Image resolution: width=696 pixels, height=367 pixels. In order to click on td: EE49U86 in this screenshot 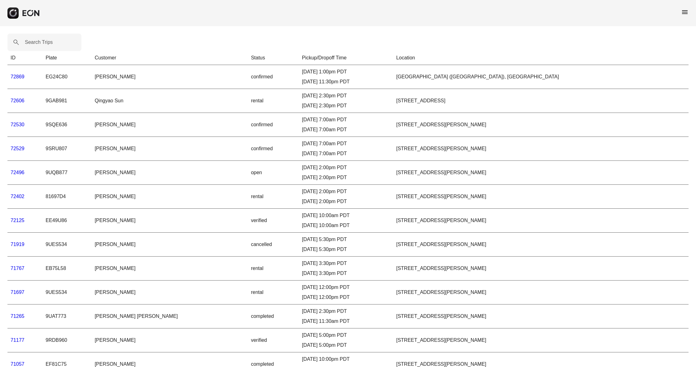, I will do `click(67, 220)`.